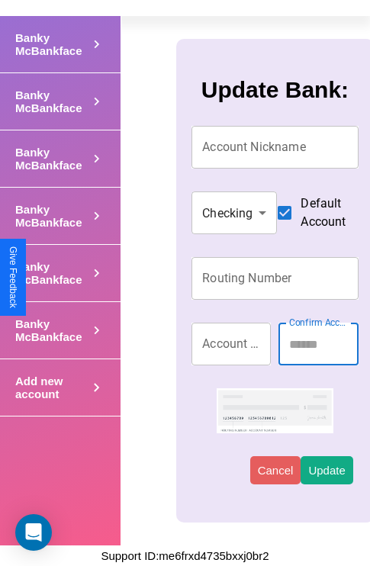 The image size is (370, 566). What do you see at coordinates (274, 90) in the screenshot?
I see `h3: Update Bank:` at bounding box center [274, 90].